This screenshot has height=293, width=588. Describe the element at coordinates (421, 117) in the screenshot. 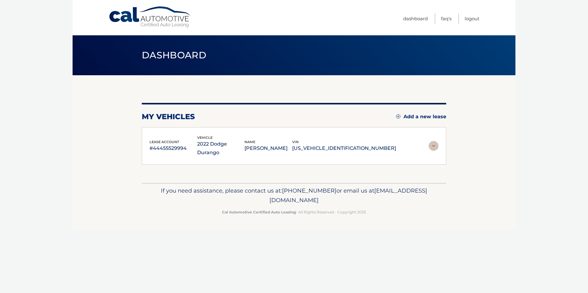

I see `a: Add a new lease` at that location.